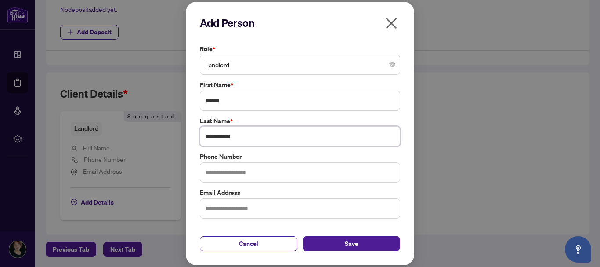  I want to click on h2: Add Person, so click(300, 23).